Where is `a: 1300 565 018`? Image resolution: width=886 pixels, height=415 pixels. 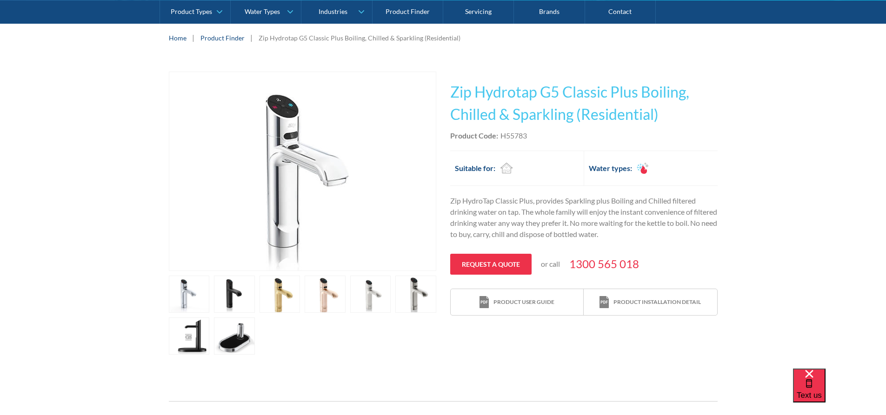
a: 1300 565 018 is located at coordinates (604, 264).